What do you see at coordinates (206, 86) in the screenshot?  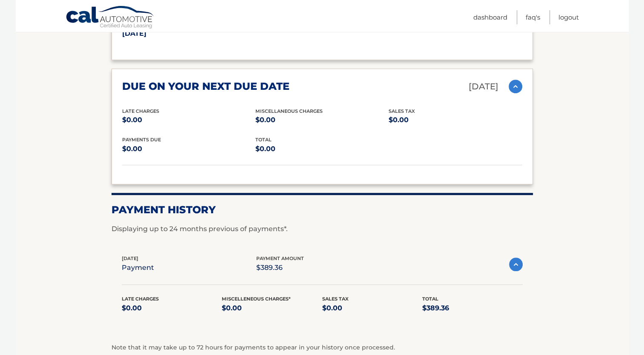 I see `h2: due on your next due date` at bounding box center [206, 86].